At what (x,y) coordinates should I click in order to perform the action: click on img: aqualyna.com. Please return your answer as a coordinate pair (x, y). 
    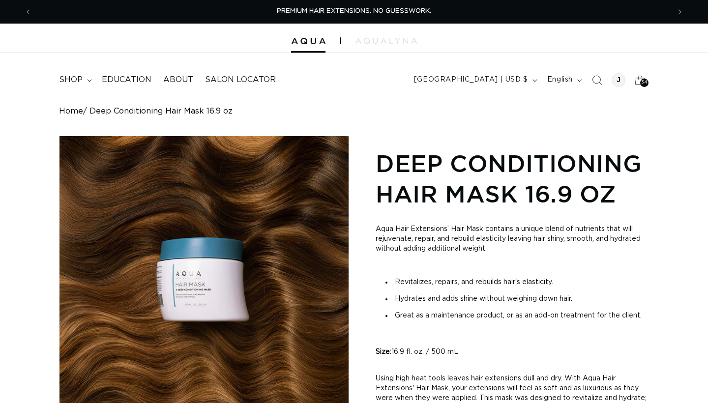
    Looking at the image, I should click on (386, 41).